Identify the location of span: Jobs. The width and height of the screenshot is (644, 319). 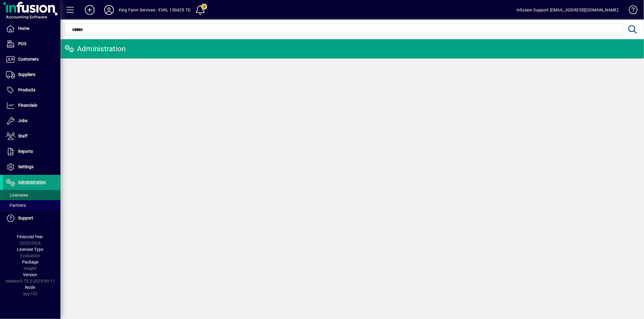
(23, 121).